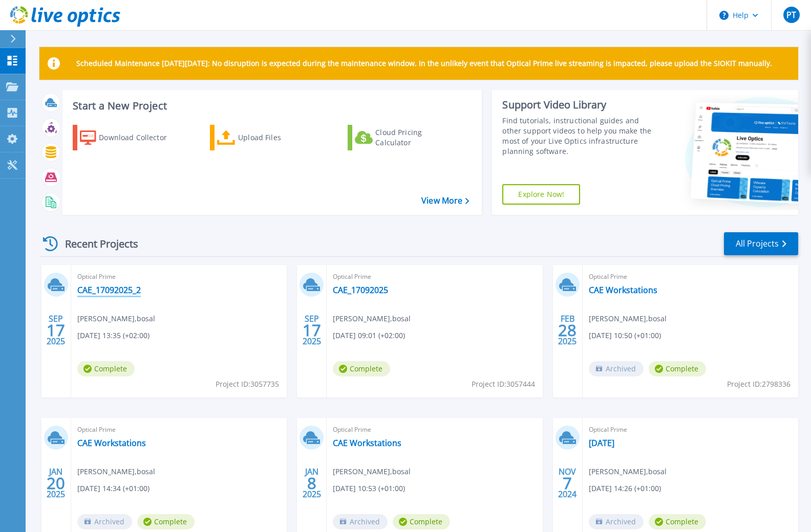  I want to click on a: Download Collector, so click(129, 137).